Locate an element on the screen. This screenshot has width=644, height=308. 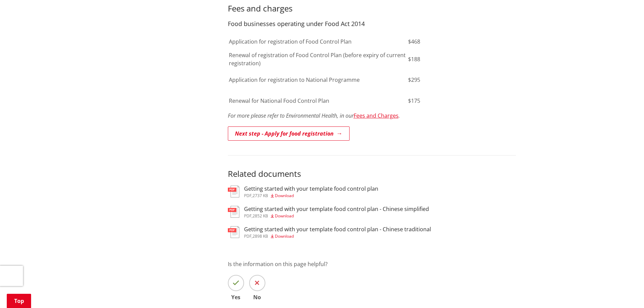
a: Getting started with your template food control plan - Chinese traditional pdf,2898 KB Download is located at coordinates (329, 232).